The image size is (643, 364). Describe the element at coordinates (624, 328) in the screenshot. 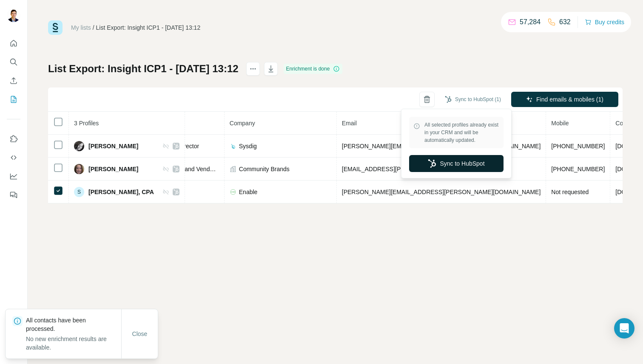

I see `div: Open Intercom Messenger` at that location.